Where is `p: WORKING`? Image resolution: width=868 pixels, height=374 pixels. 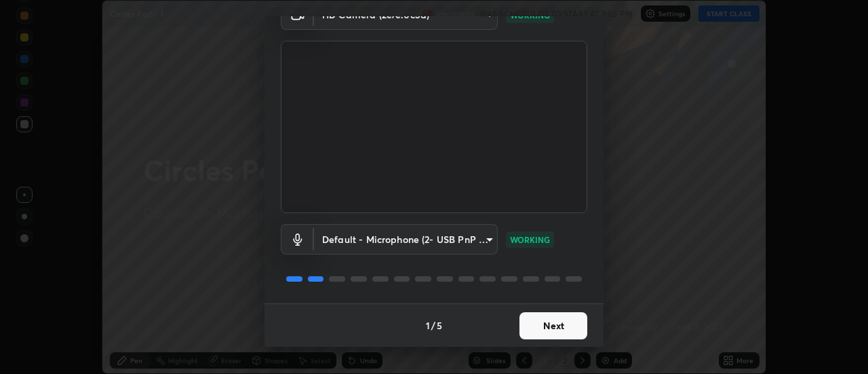 p: WORKING is located at coordinates (529, 239).